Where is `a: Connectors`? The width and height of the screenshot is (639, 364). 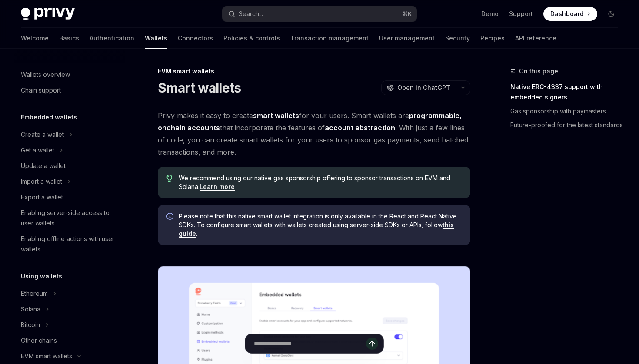 a: Connectors is located at coordinates (195, 38).